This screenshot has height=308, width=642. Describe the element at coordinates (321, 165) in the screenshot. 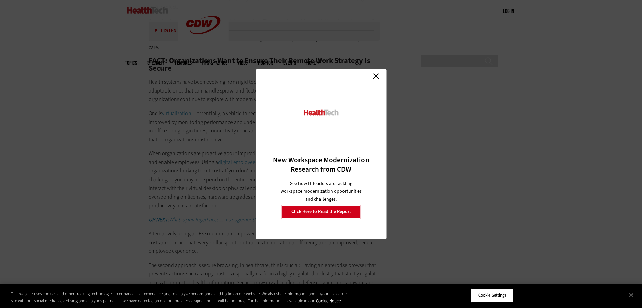

I see `h3: New Workspace Modernization Research from CDW` at that location.